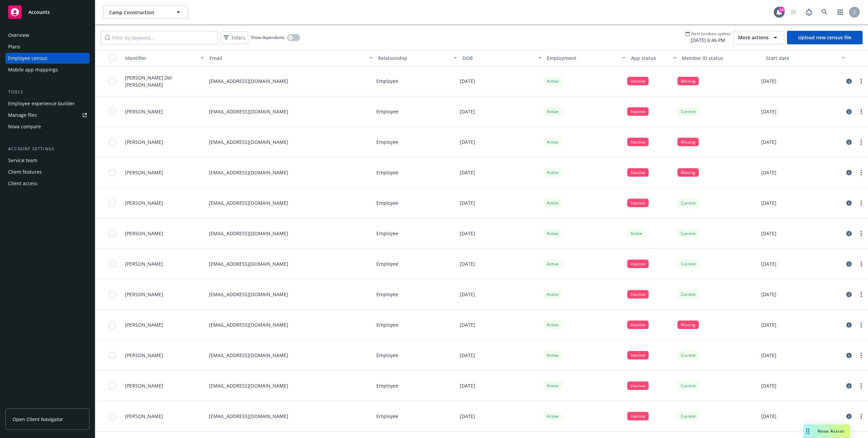 Image resolution: width=868 pixels, height=438 pixels. I want to click on a: Start snowing, so click(794, 12).